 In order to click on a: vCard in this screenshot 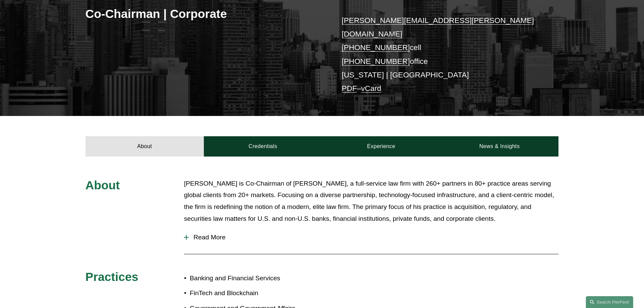, I will do `click(371, 88)`.